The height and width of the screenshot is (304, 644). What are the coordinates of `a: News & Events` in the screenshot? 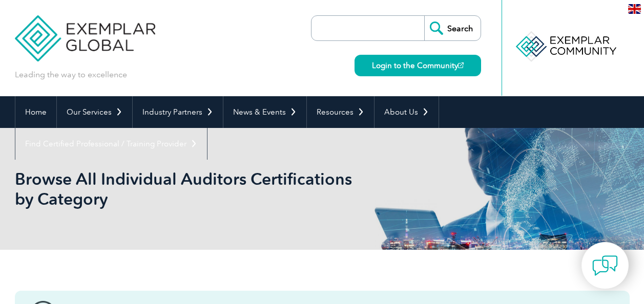 It's located at (265, 112).